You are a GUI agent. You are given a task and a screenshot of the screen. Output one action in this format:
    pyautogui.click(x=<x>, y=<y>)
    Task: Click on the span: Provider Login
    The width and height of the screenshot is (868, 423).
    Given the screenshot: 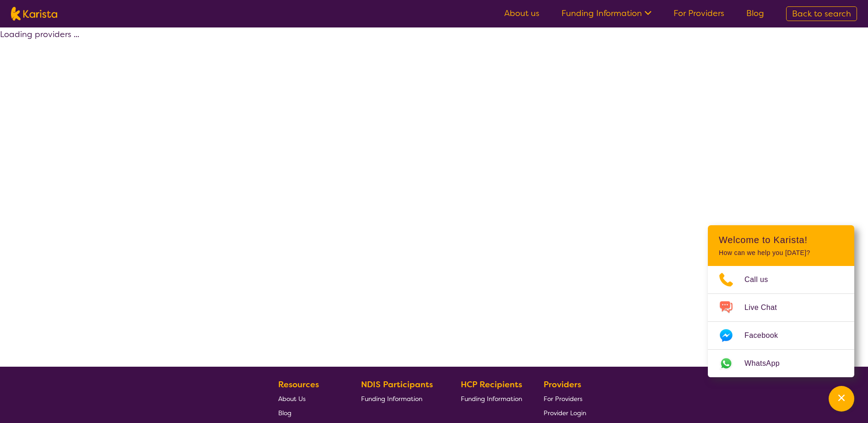 What is the action you would take?
    pyautogui.click(x=565, y=413)
    